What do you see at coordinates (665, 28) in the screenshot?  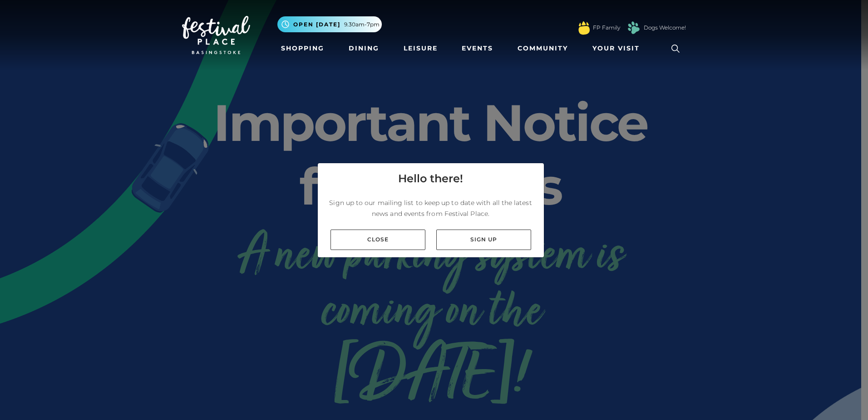 I see `a: Dogs Welcome!` at bounding box center [665, 28].